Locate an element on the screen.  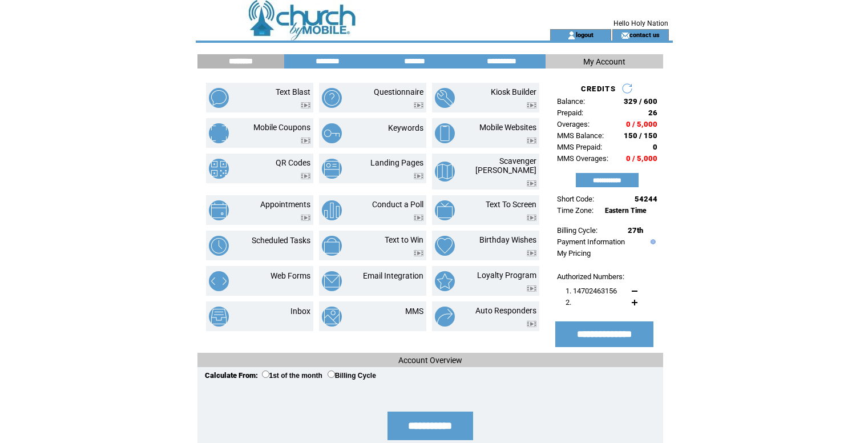
a: Web Forms is located at coordinates (291, 276).